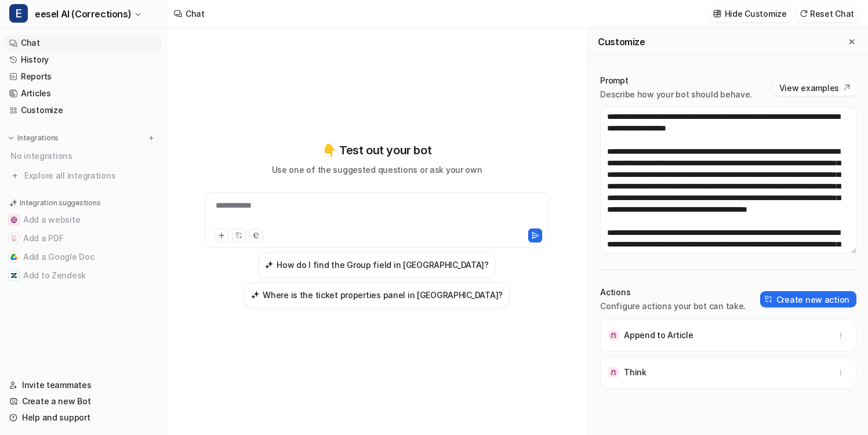 Image resolution: width=868 pixels, height=435 pixels. I want to click on button: Where is the ticket properties panel in Zendesk?Where is the ticket properties panel in [GEOGRAPH..., so click(377, 295).